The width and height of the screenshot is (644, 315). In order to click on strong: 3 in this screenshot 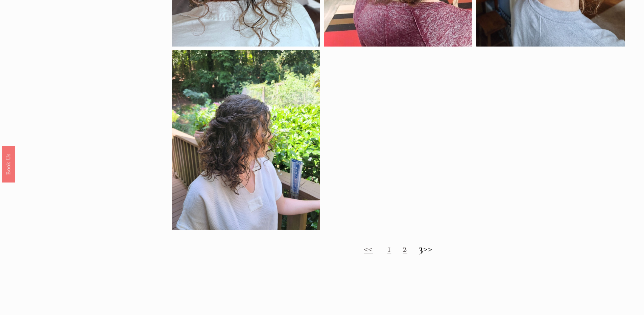, I will do `click(421, 248)`.